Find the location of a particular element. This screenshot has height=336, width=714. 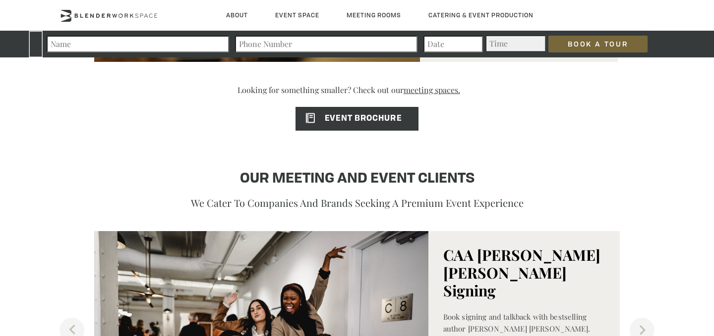

p: We cater to companies and brands seeking a premium event experience is located at coordinates (357, 203).